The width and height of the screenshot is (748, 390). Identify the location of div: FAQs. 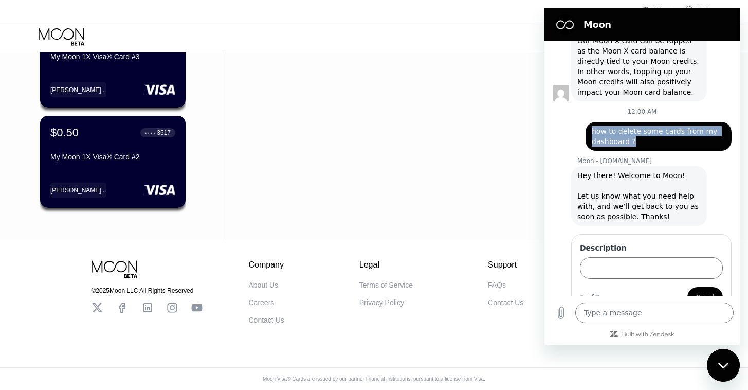
(497, 285).